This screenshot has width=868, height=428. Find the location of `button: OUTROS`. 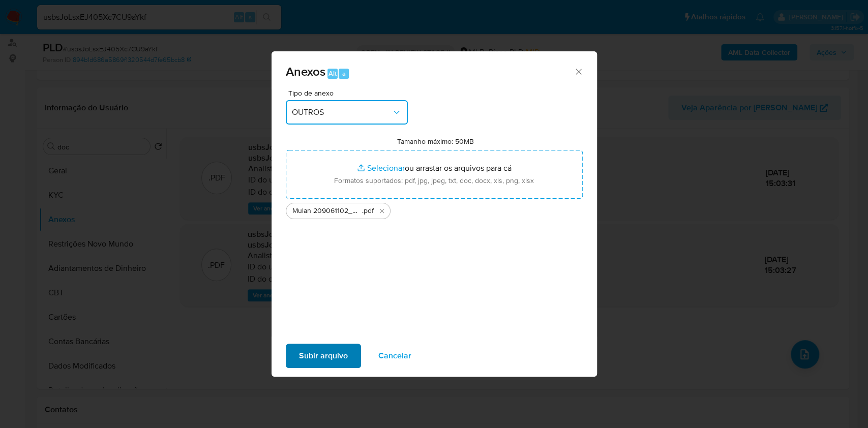

button: OUTROS is located at coordinates (347, 113).